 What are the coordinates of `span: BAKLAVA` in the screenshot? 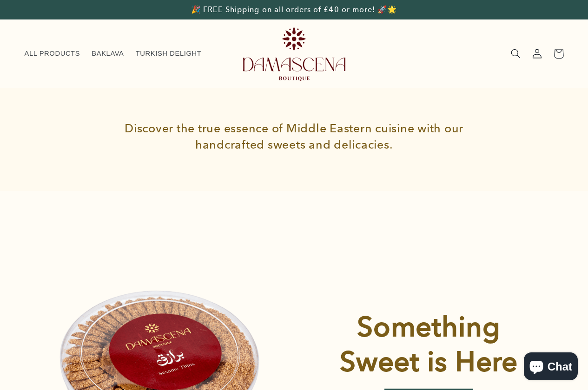 It's located at (107, 53).